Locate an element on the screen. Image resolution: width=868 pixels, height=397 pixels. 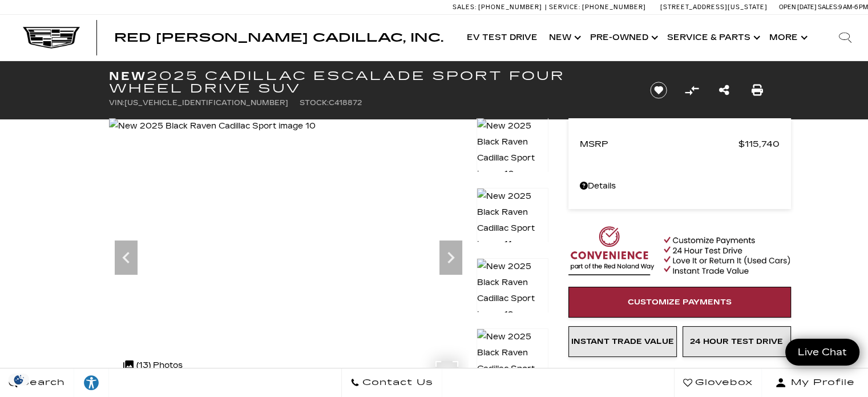
a: Cadillac Dark Logo with Cadillac White Text is located at coordinates (51, 38).